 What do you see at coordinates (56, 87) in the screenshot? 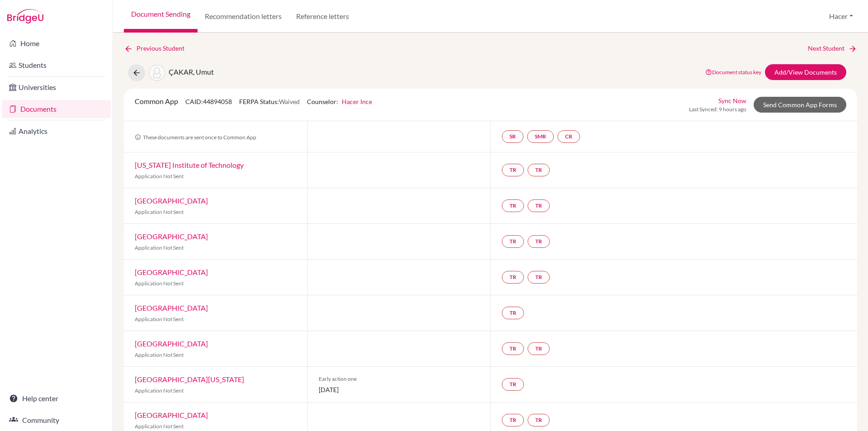
I see `a: Universities` at bounding box center [56, 87].